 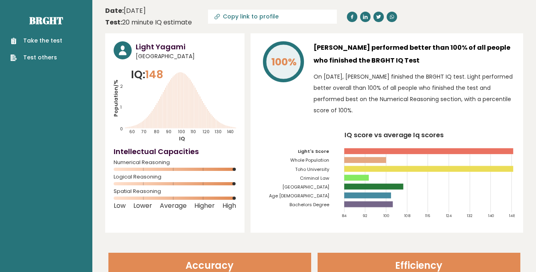 What do you see at coordinates (157, 132) in the screenshot?
I see `tspan: 80` at bounding box center [157, 132].